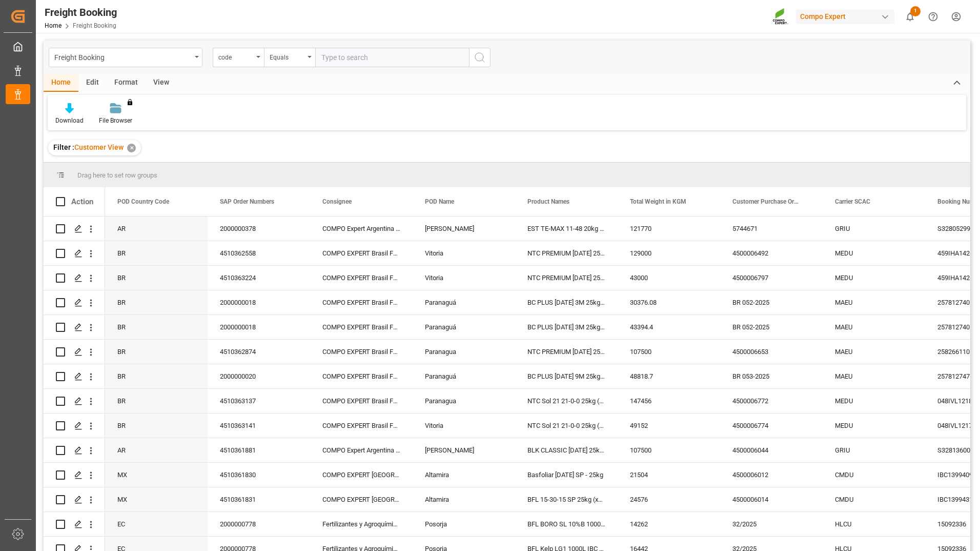 Image resolution: width=980 pixels, height=551 pixels. What do you see at coordinates (874, 524) in the screenshot?
I see `div: HLCU` at bounding box center [874, 524].